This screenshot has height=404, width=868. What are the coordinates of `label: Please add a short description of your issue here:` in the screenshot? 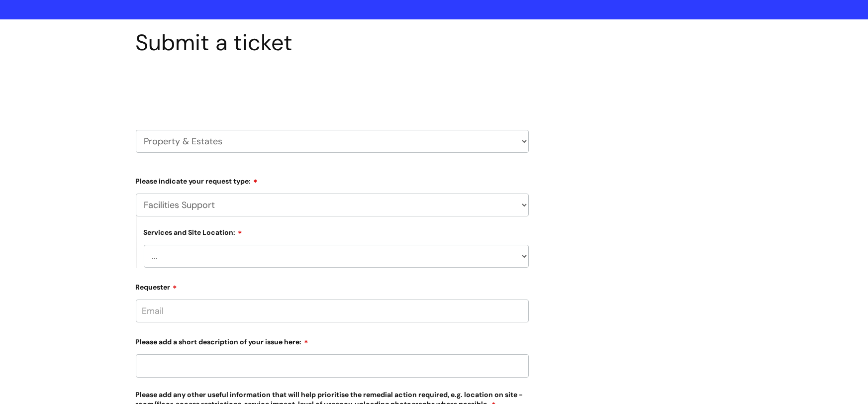 It's located at (332, 340).